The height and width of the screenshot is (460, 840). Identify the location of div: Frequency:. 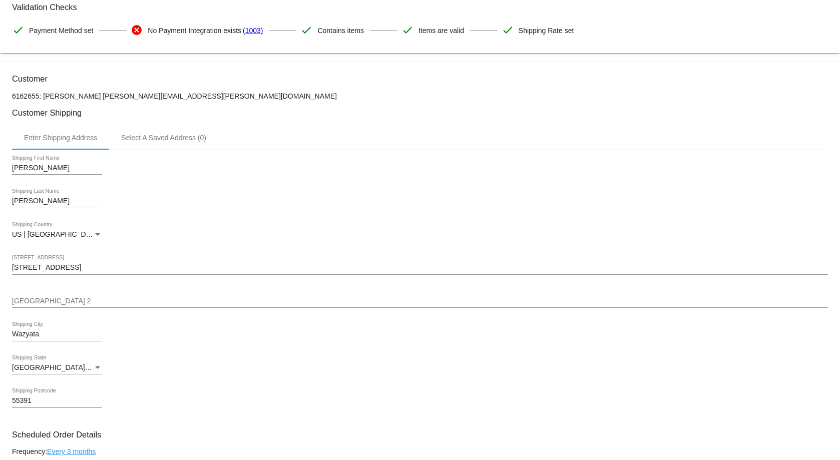
(420, 452).